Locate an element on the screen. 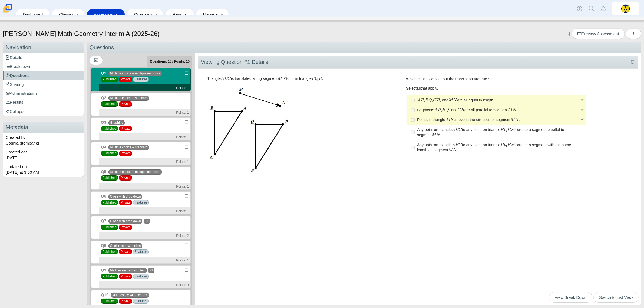  mjx-container: upper A upper P is located at coordinates (421, 100).